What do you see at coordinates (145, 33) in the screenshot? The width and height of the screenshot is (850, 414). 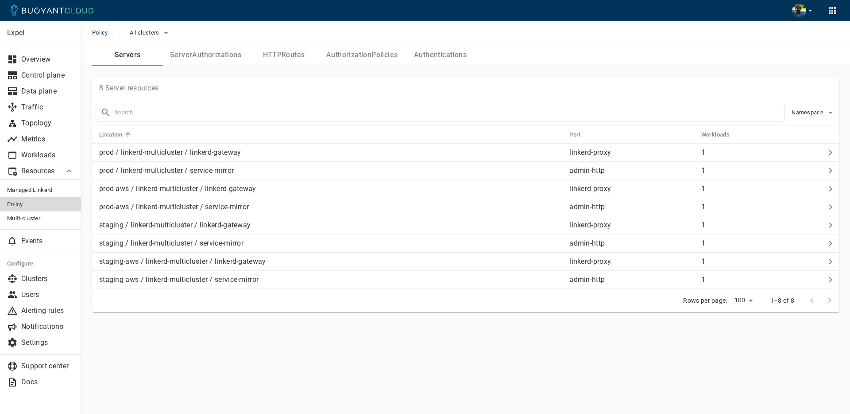 I see `span: All clusters` at bounding box center [145, 33].